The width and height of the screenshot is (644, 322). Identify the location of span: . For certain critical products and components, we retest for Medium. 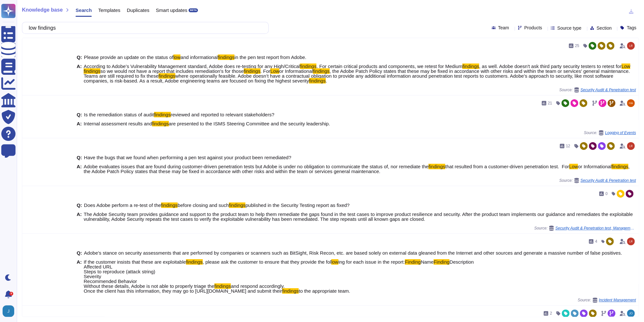
(389, 66).